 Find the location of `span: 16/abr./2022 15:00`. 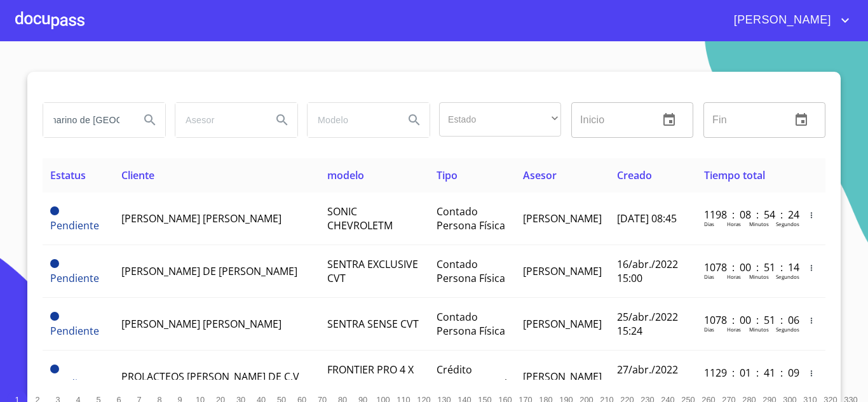

span: 16/abr./2022 15:00 is located at coordinates (647, 271).